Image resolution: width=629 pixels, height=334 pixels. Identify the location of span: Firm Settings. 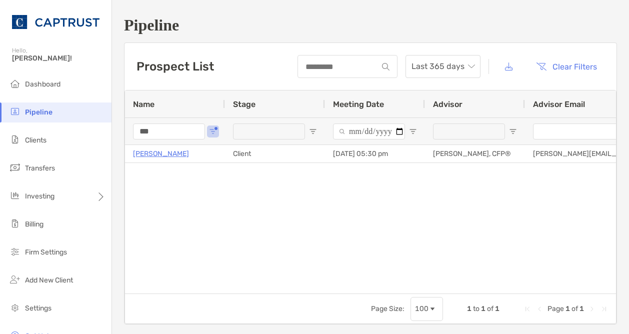
(46, 252).